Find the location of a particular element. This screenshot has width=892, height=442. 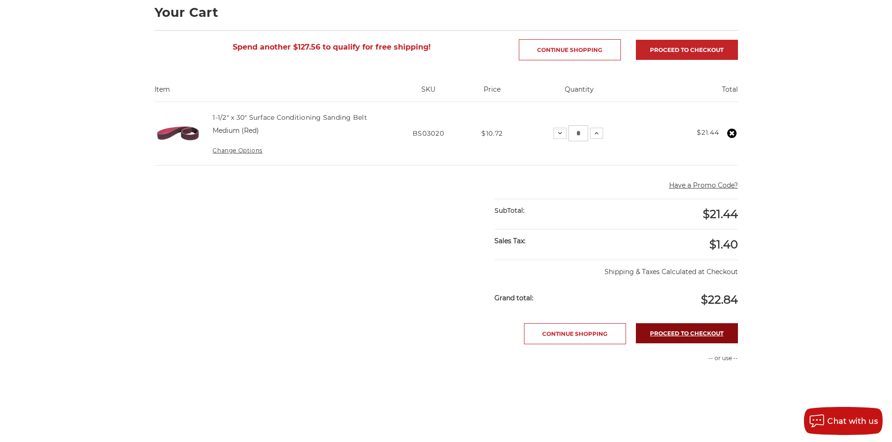

span: $21.44 is located at coordinates (720, 214).